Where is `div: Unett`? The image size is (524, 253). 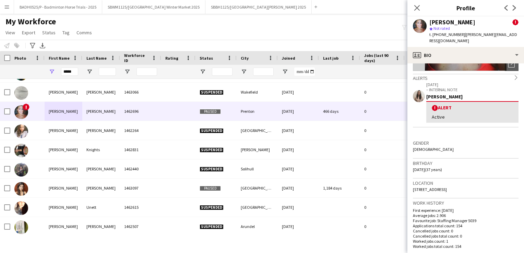 div: Unett is located at coordinates (101, 207).